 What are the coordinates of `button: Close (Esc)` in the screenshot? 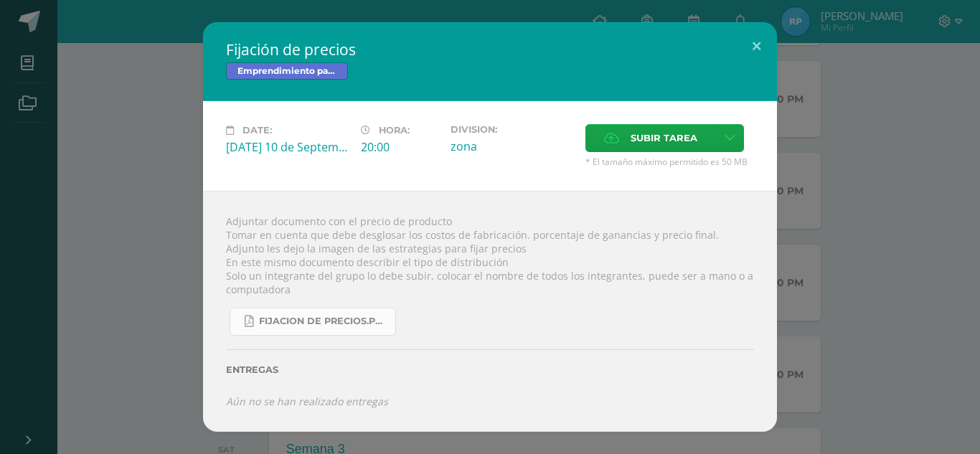 It's located at (756, 47).